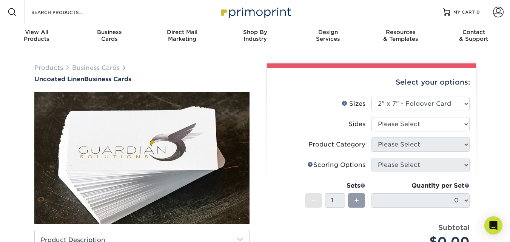 Image resolution: width=510 pixels, height=242 pixels. What do you see at coordinates (142, 79) in the screenshot?
I see `h1: Business Cards` at bounding box center [142, 79].